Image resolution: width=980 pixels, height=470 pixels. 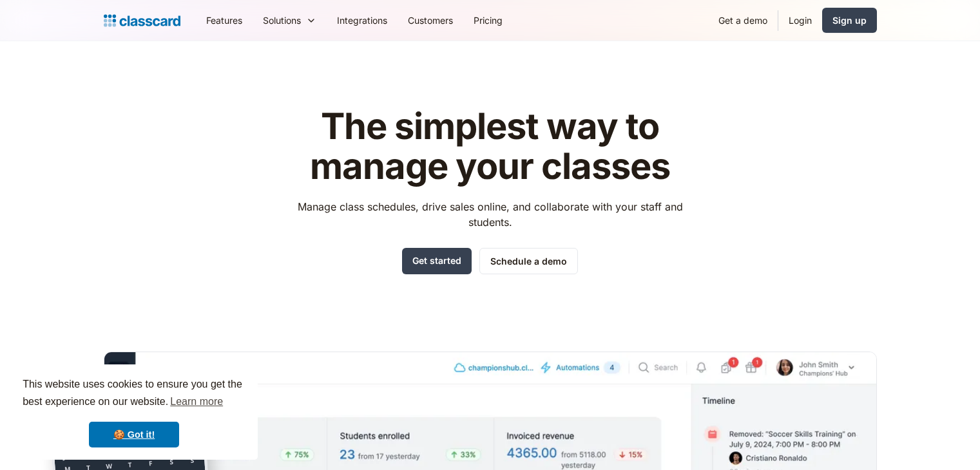 What do you see at coordinates (849, 20) in the screenshot?
I see `a: Sign up` at bounding box center [849, 20].